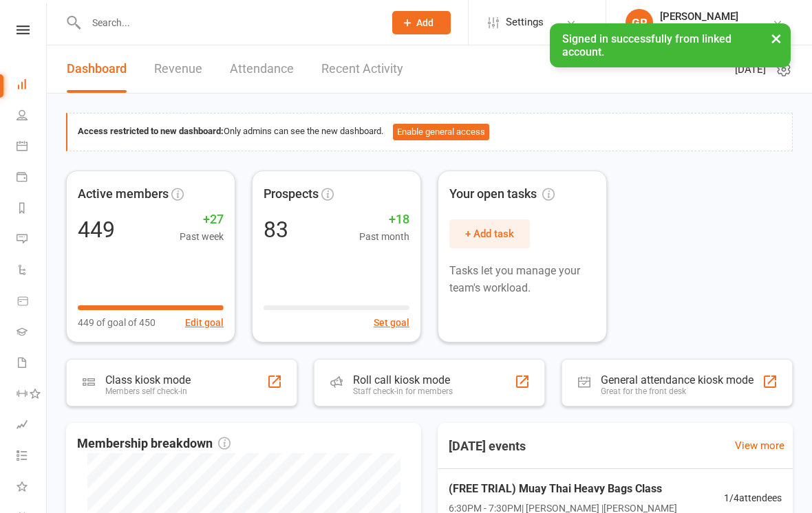 The image size is (812, 513). I want to click on div: Only admins can see the new dashboard., so click(429, 132).